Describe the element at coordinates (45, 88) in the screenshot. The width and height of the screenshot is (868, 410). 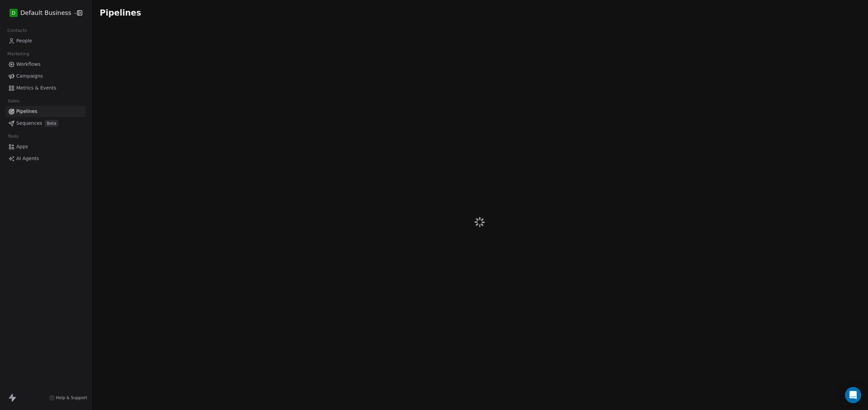
I see `a: Metrics & Events` at that location.